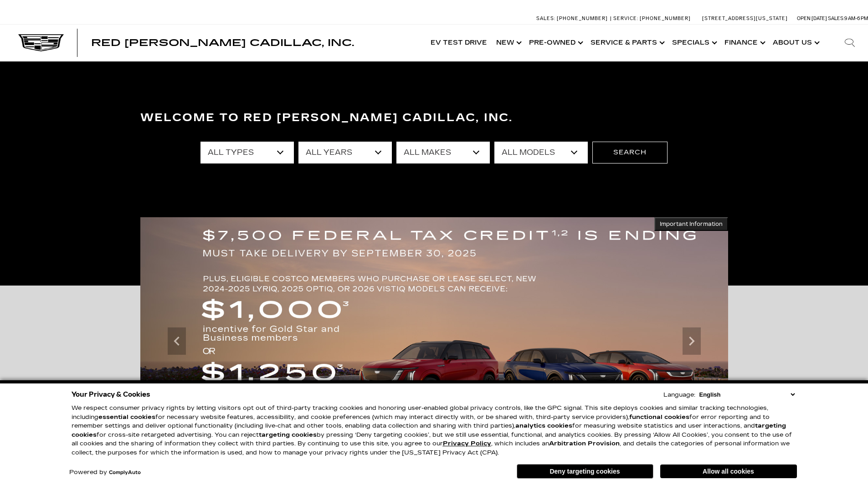 This screenshot has height=485, width=868. What do you see at coordinates (693, 43) in the screenshot?
I see `a: Specials` at bounding box center [693, 43].